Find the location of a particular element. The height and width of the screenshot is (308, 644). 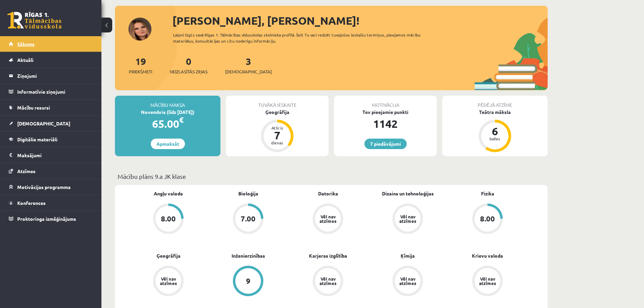

div: Teātra māksla is located at coordinates (495, 112).